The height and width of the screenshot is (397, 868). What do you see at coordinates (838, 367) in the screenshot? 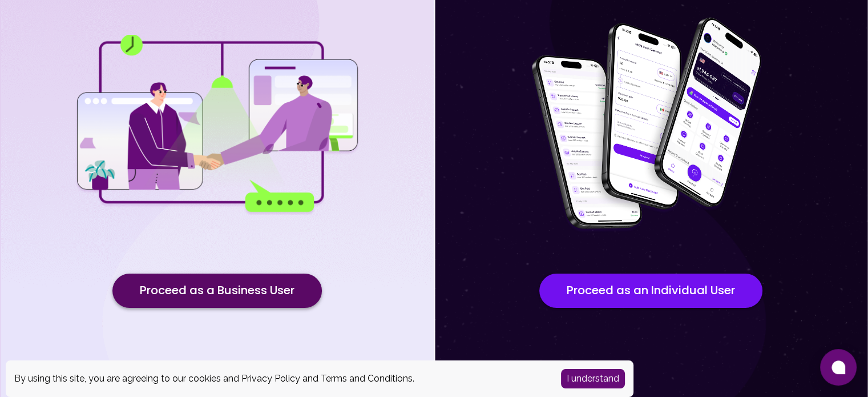
I see `button: Open chat window` at bounding box center [838, 367].